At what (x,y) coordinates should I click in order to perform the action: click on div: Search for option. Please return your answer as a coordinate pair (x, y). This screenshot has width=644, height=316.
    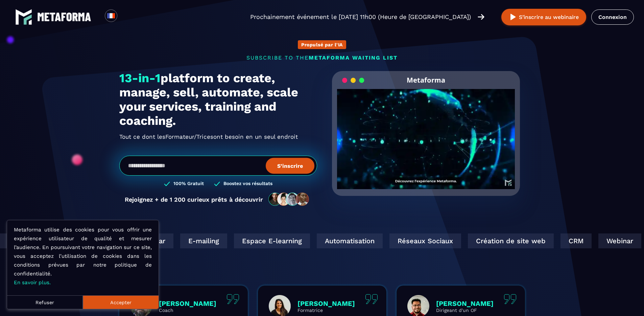
    Looking at the image, I should click on (125, 17).